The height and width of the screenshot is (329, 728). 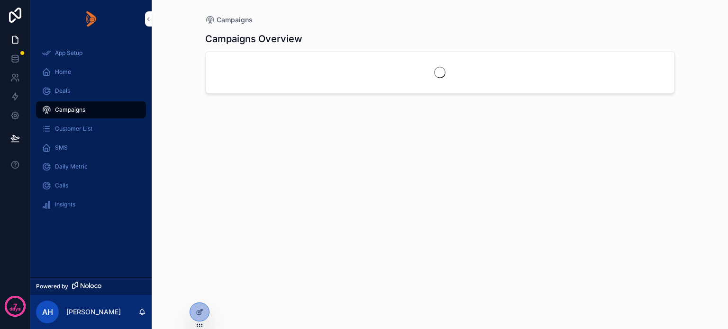 What do you see at coordinates (91, 186) in the screenshot?
I see `a: Calls` at bounding box center [91, 186].